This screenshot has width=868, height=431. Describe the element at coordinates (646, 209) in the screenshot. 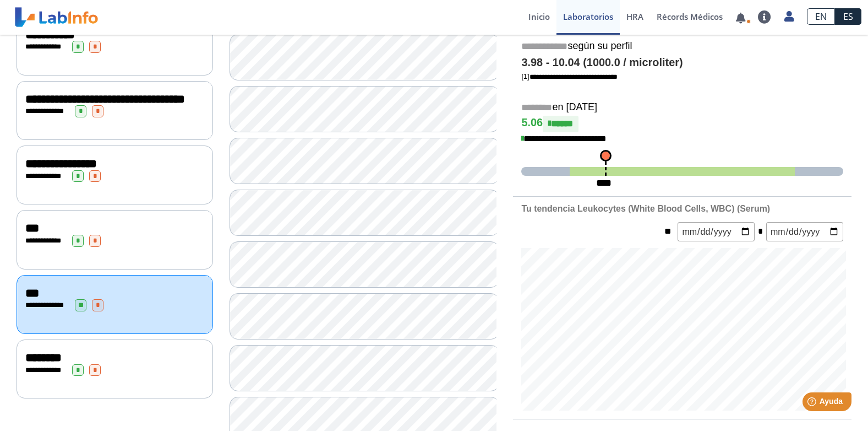

I see `b: Tu tendencia Leukocytes (White Blood Cells, WBC) (Serum)` at that location.